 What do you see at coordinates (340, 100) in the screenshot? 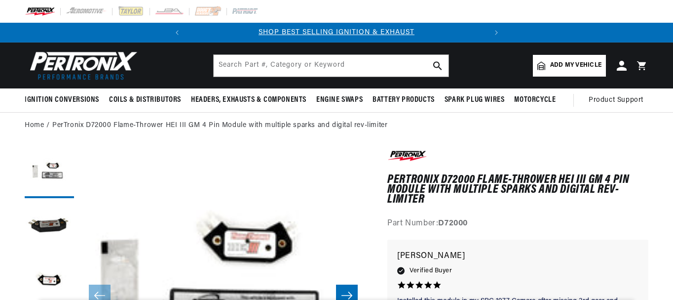
I see `summary: Engine Swaps` at bounding box center [340, 100].